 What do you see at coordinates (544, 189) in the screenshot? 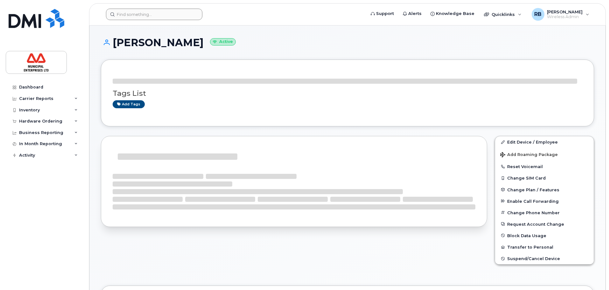
I see `button: Change Plan / Features` at bounding box center [544, 189].